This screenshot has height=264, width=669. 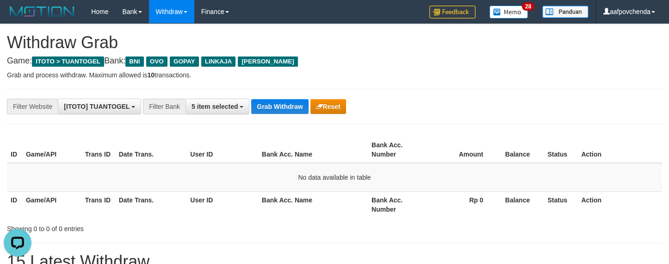 I want to click on div: Filter Bank, so click(x=164, y=106).